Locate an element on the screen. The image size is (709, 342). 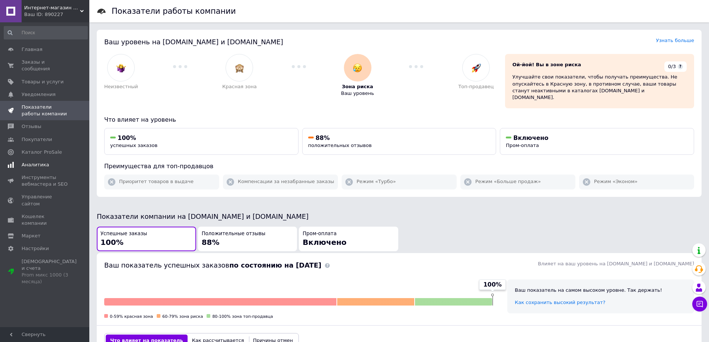
div: Ваш показатель на самом высоком уровне. Так держать! is located at coordinates (601, 290).